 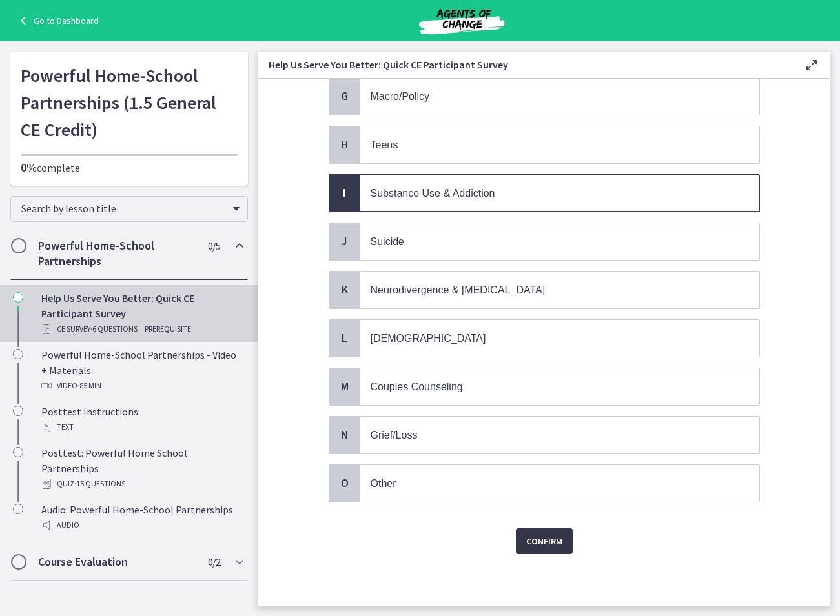 I want to click on div: Powerful Home-School Partnerships - Video + Materials, so click(x=142, y=371).